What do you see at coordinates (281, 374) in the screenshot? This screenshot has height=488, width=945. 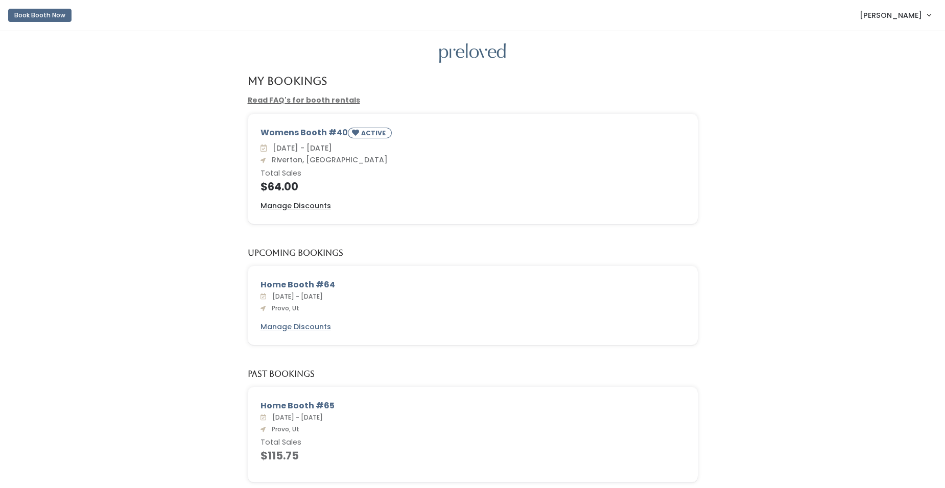 I see `h5: Past Bookings` at bounding box center [281, 374].